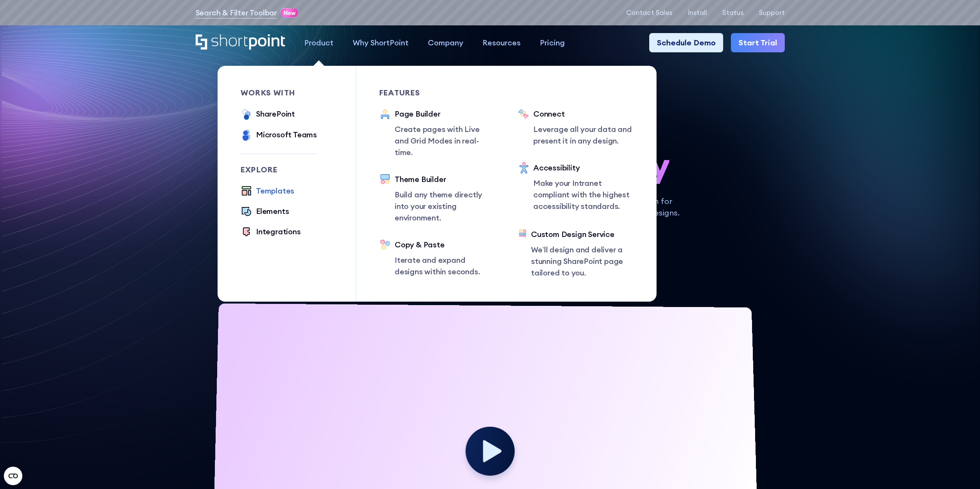 This screenshot has height=489, width=980. Describe the element at coordinates (445, 43) in the screenshot. I see `div: Company` at that location.